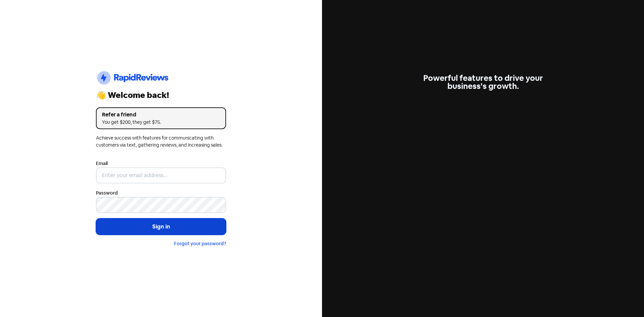 Image resolution: width=644 pixels, height=317 pixels. What do you see at coordinates (161, 122) in the screenshot?
I see `div: You get $200, they get $75.` at bounding box center [161, 122].